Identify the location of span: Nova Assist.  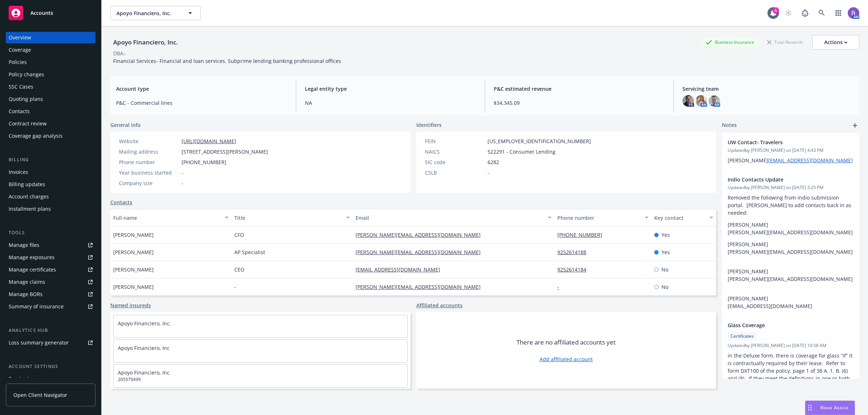
(835, 407).